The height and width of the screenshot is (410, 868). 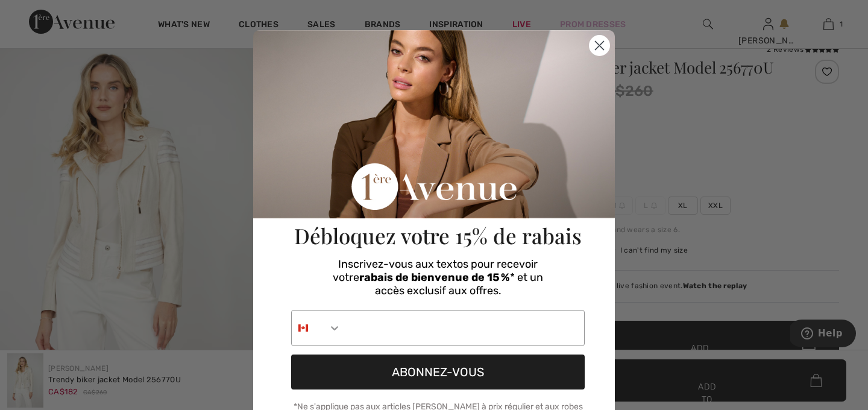 What do you see at coordinates (600, 45) in the screenshot?
I see `button: Close dialog` at bounding box center [600, 45].